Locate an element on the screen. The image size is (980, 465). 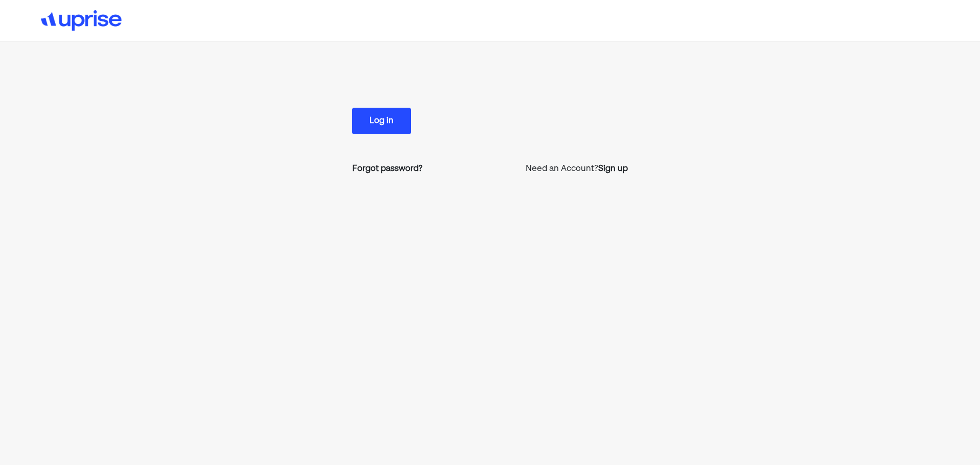
button: Log in is located at coordinates (381, 121).